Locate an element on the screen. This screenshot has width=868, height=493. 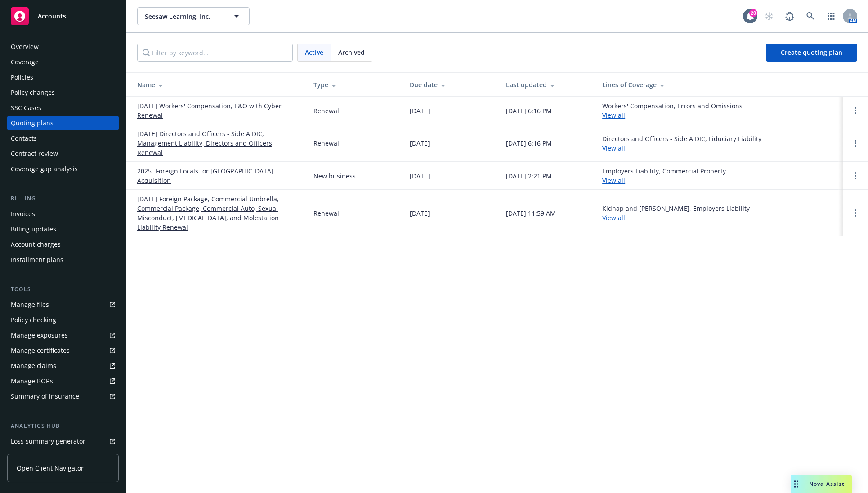
div: Workers' Compensation, Errors and Omissions is located at coordinates (672, 111).